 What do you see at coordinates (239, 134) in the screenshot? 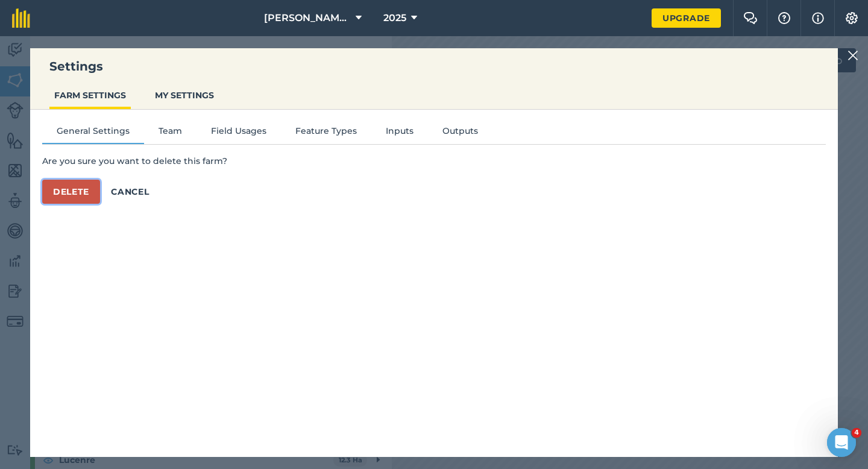
I see `button: Field Usages` at bounding box center [239, 134].